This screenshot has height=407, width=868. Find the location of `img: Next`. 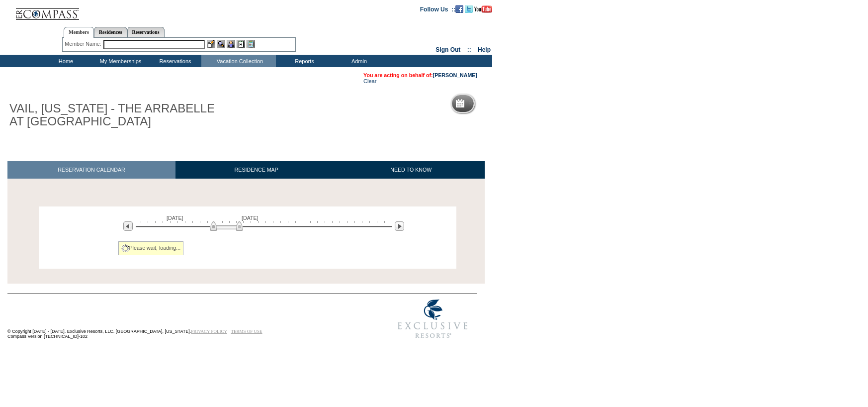

img: Next is located at coordinates (399, 226).